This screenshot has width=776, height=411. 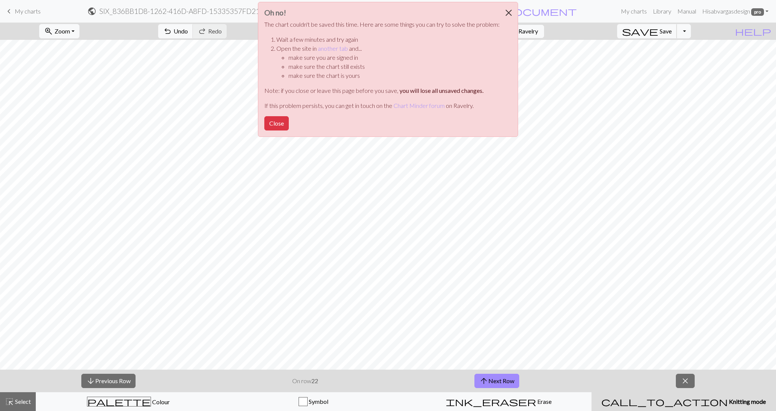 I want to click on span: Knitting mode, so click(x=747, y=402).